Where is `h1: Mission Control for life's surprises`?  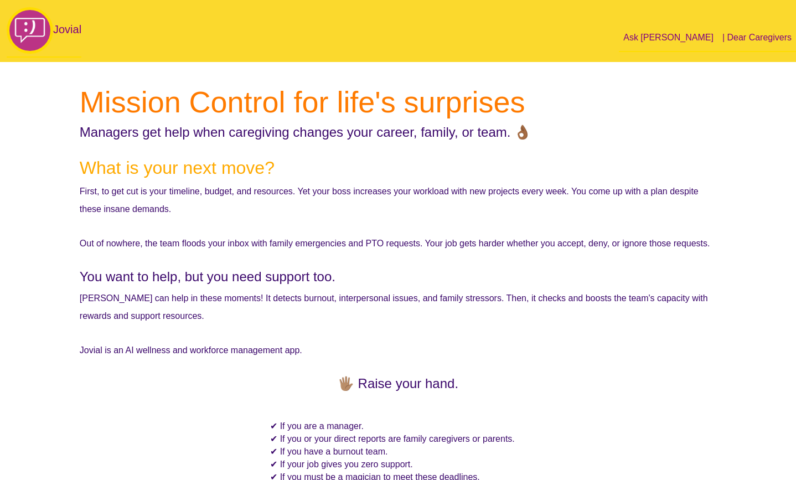 h1: Mission Control for life's surprises is located at coordinates (398, 102).